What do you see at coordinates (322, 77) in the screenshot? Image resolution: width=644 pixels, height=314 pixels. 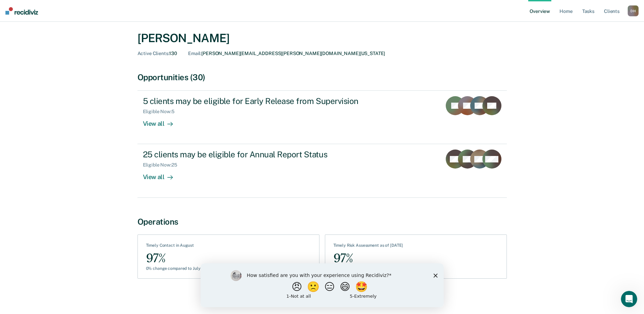 I see `div: Opportunities (30)` at bounding box center [322, 77].